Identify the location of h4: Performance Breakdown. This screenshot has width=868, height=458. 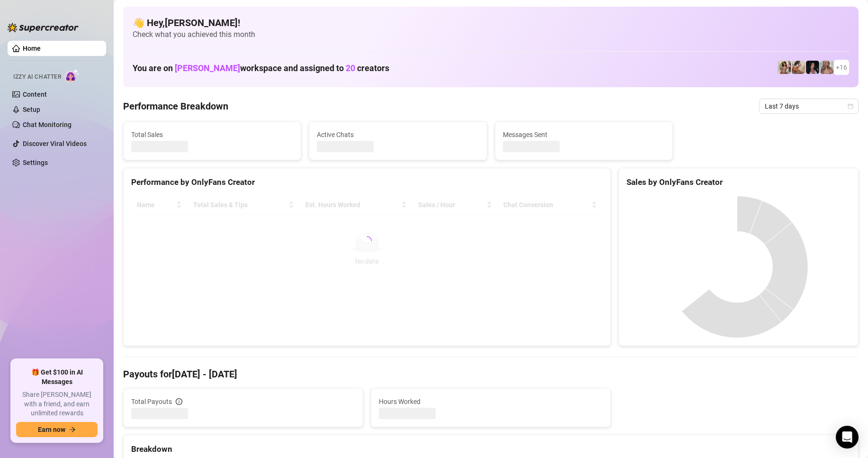
(176, 106).